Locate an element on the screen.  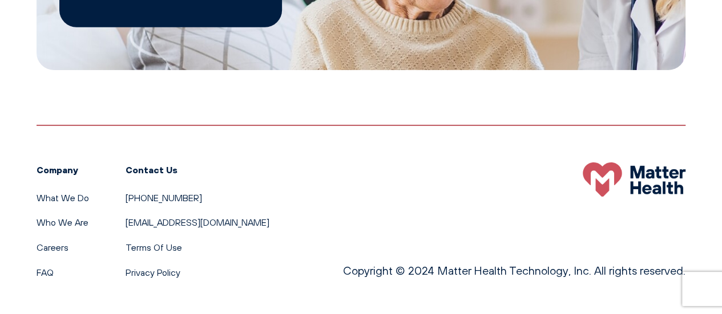
a: Who We Are is located at coordinates (62, 223).